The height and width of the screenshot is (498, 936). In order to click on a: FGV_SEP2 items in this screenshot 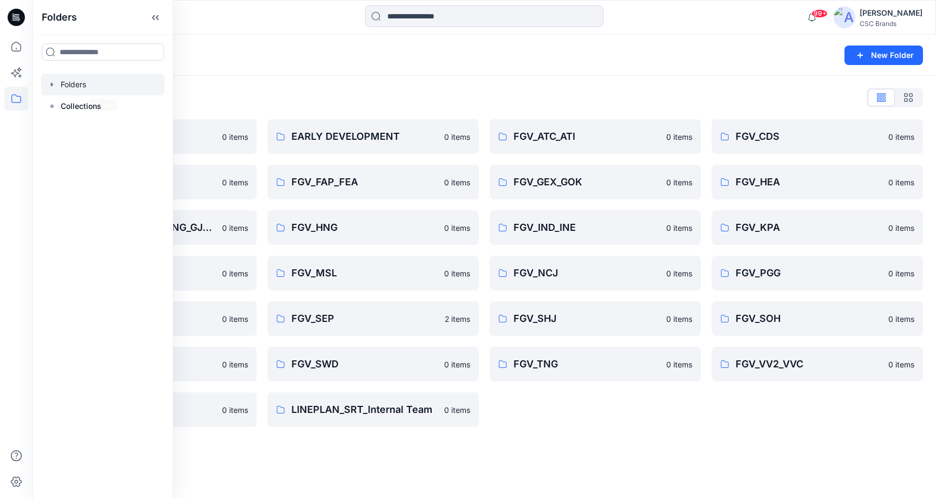, I will do `click(373, 318)`.